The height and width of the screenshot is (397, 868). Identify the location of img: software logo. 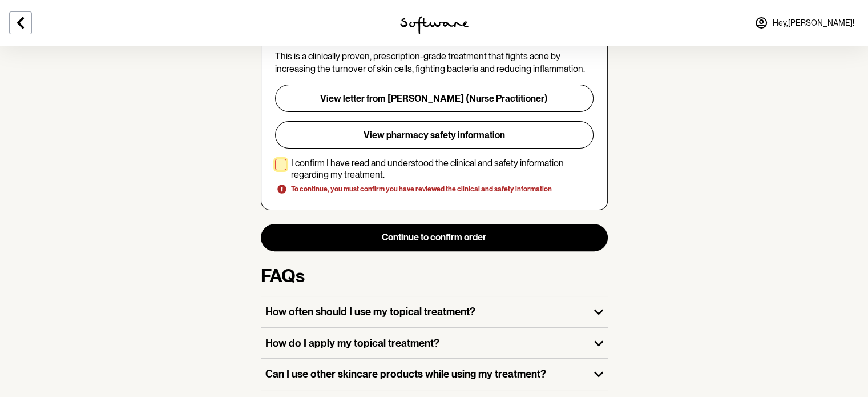
(434, 25).